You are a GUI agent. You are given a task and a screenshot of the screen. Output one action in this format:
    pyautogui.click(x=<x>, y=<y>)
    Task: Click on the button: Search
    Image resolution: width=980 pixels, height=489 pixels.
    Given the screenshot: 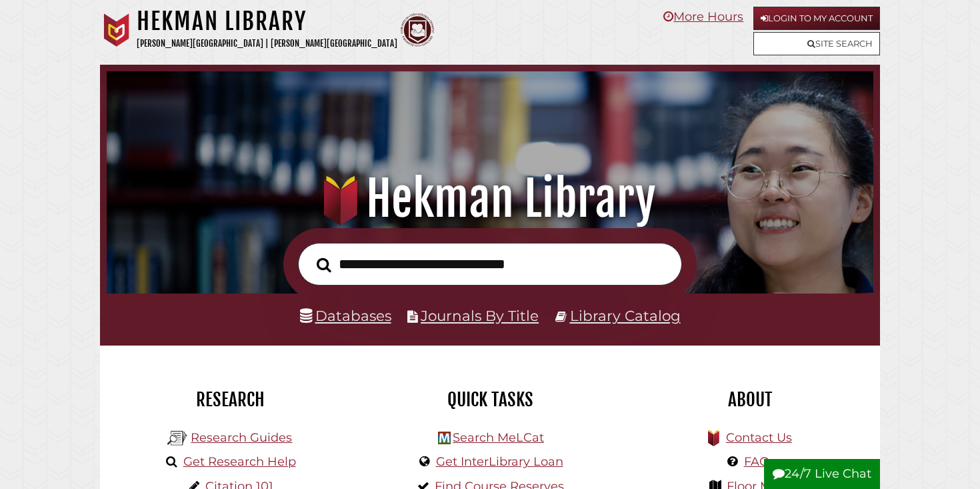 What is the action you would take?
    pyautogui.click(x=324, y=265)
    